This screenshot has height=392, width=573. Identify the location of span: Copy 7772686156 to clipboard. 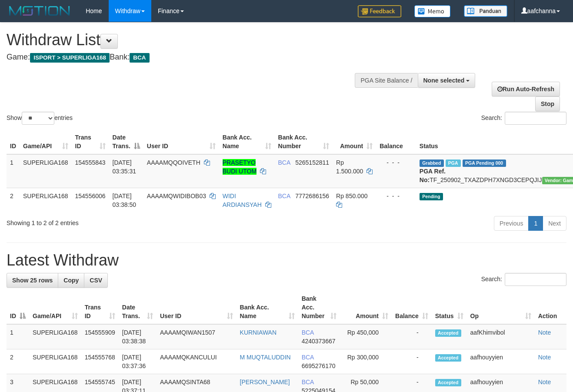
(312, 196).